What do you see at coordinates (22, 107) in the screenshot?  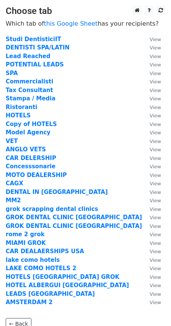 I see `strong: Ristoranti` at bounding box center [22, 107].